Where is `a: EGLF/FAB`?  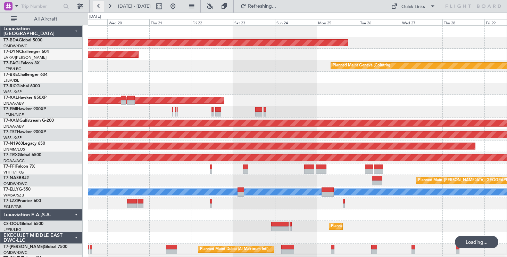 a: EGLF/FAB is located at coordinates (13, 206).